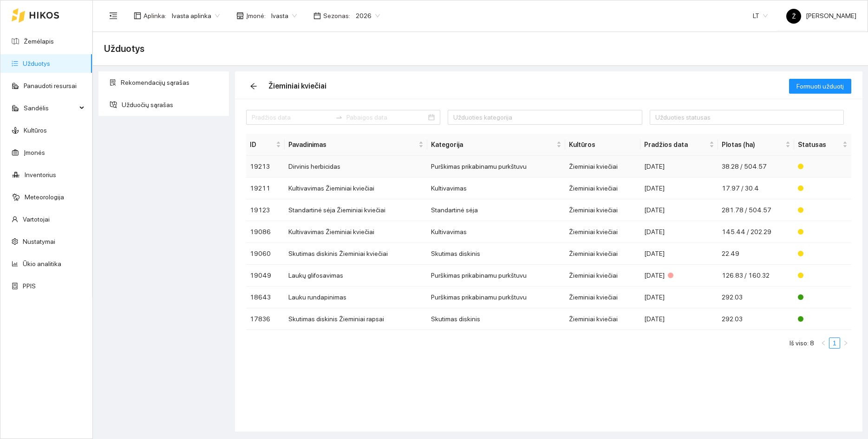 This screenshot has width=868, height=439. I want to click on span: Ivasta, so click(284, 16).